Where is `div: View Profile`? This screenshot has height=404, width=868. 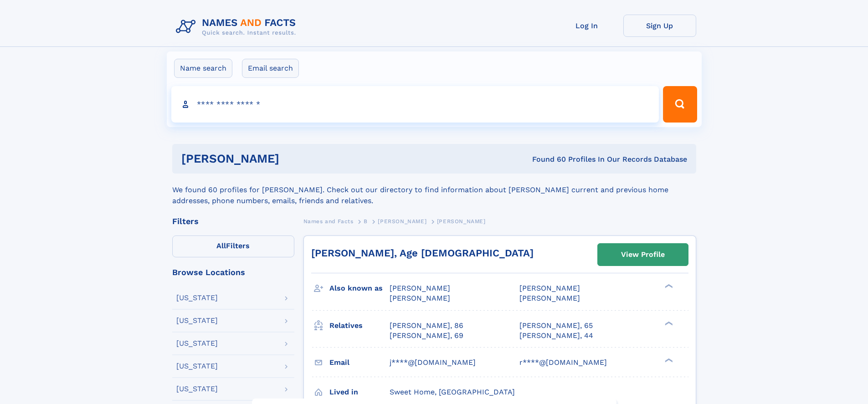
div: View Profile is located at coordinates (643, 255).